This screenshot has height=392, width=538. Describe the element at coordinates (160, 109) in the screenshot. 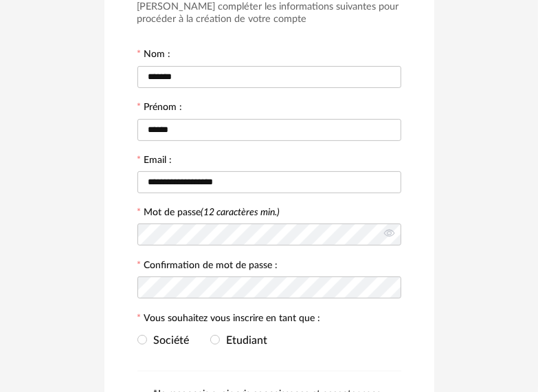

I see `label: Prénom :` at that location.